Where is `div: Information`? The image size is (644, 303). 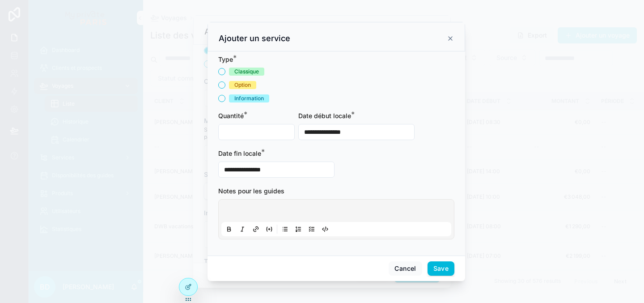
div: Information is located at coordinates (249, 99).